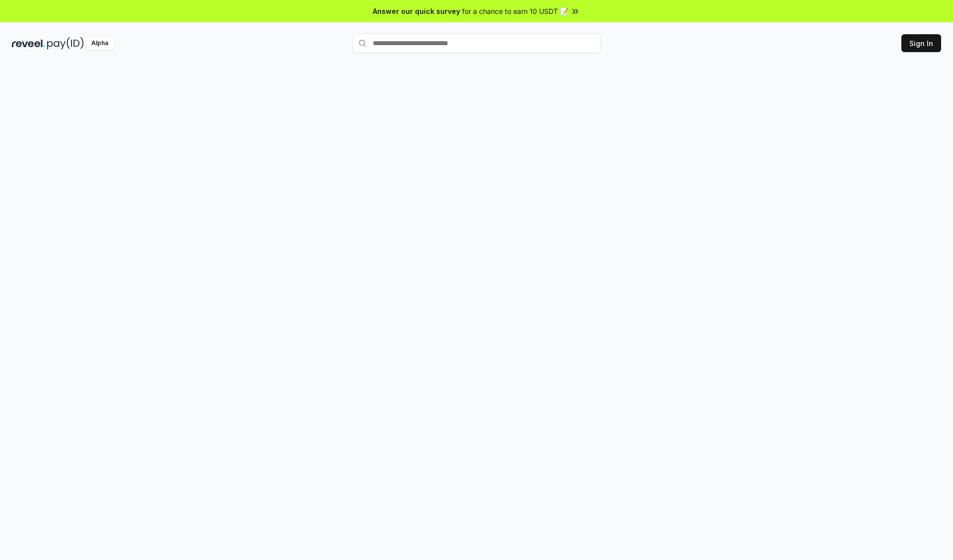 The image size is (953, 560). What do you see at coordinates (66, 43) in the screenshot?
I see `img: pay_id` at bounding box center [66, 43].